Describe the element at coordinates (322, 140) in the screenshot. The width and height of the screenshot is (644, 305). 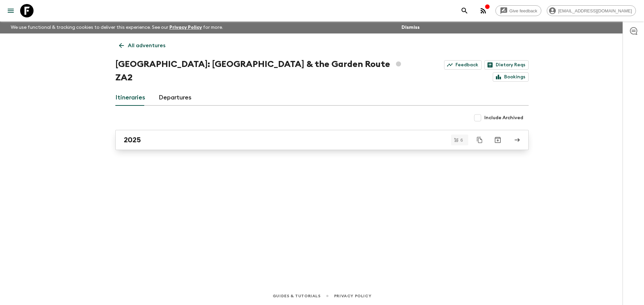
I see `a: 2025` at that location.